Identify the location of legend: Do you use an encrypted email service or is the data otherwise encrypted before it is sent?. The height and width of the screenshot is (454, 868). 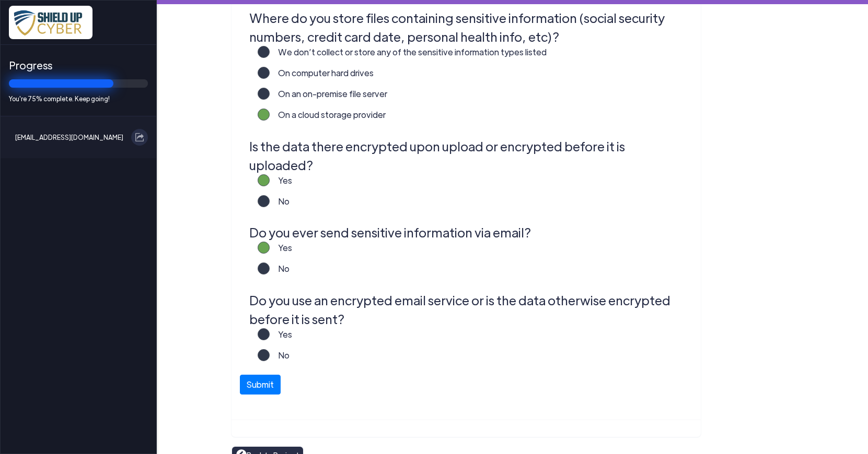
(468, 310).